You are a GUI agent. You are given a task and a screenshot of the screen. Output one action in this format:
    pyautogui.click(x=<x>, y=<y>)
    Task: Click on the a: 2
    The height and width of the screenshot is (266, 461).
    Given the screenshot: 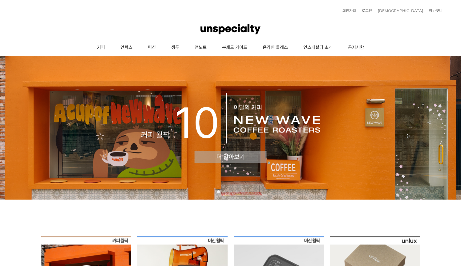 What is the action you would take?
    pyautogui.click(x=225, y=192)
    